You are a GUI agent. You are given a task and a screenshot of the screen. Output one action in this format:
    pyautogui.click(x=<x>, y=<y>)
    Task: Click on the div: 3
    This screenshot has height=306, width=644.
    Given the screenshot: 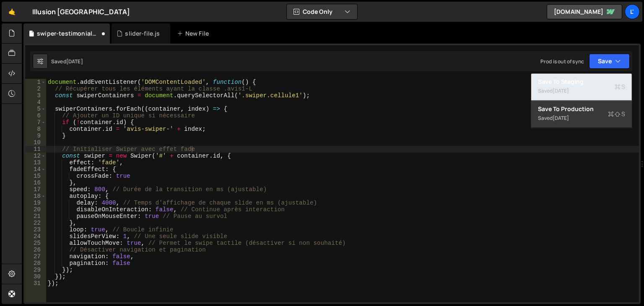 What is the action you would take?
    pyautogui.click(x=36, y=96)
    